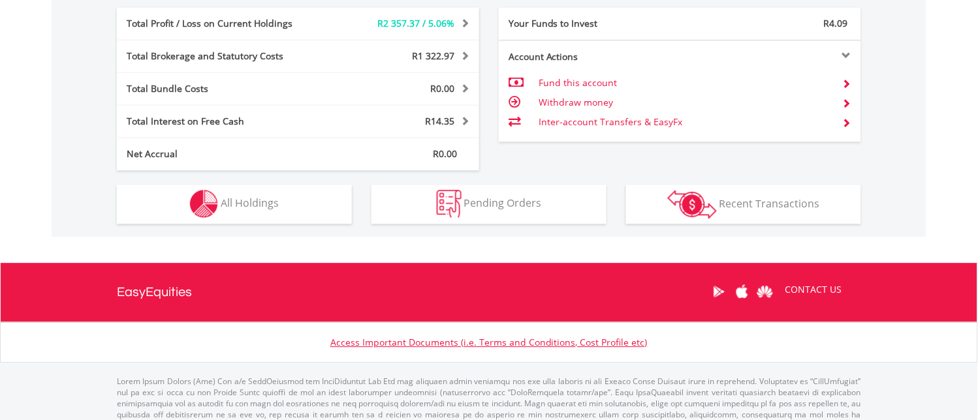 The image size is (978, 420). I want to click on div: Total Brokerage and Statutory Costs, so click(223, 56).